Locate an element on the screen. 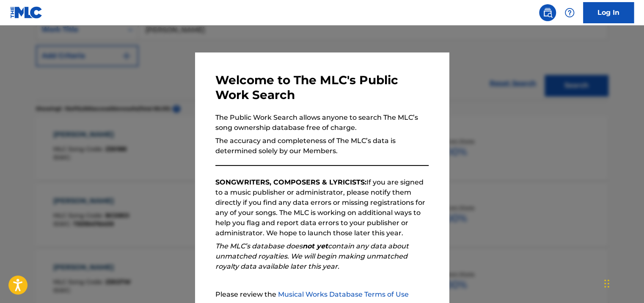  div: Drag is located at coordinates (607, 284).